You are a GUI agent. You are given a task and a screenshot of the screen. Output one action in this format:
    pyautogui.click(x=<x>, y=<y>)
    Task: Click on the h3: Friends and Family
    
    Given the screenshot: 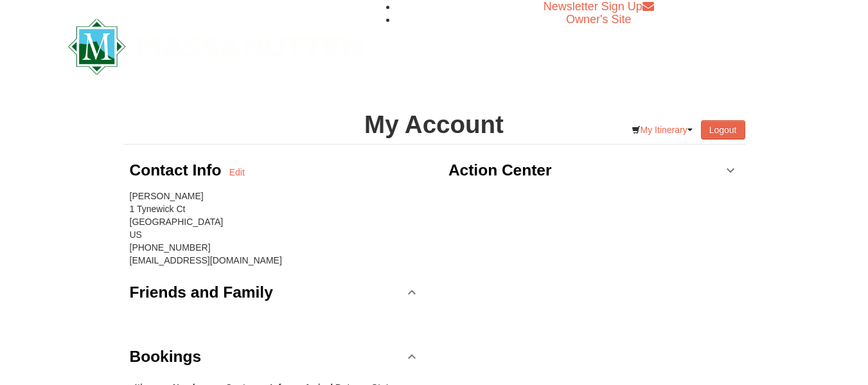 What is the action you would take?
    pyautogui.click(x=201, y=292)
    